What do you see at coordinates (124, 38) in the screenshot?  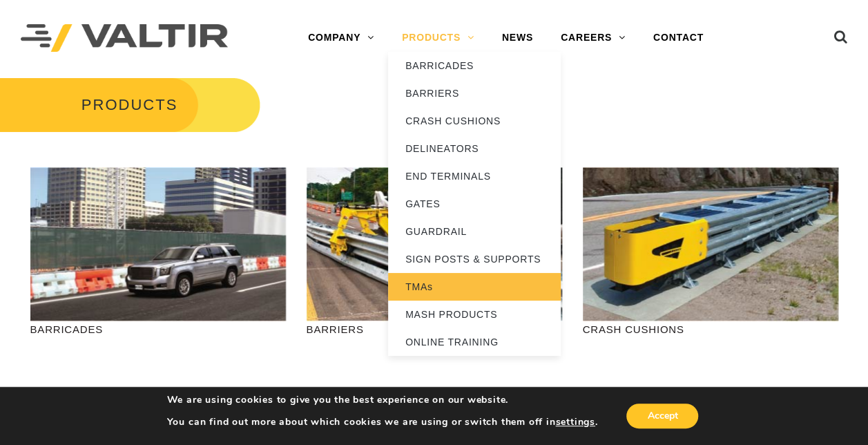 I see `img: Valtir` at bounding box center [124, 38].